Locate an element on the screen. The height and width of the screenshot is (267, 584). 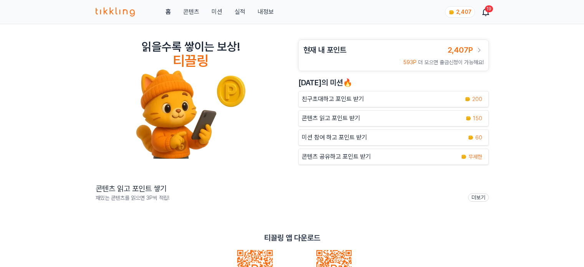
p: 친구초대하고 포인트 받기 is located at coordinates (333, 99).